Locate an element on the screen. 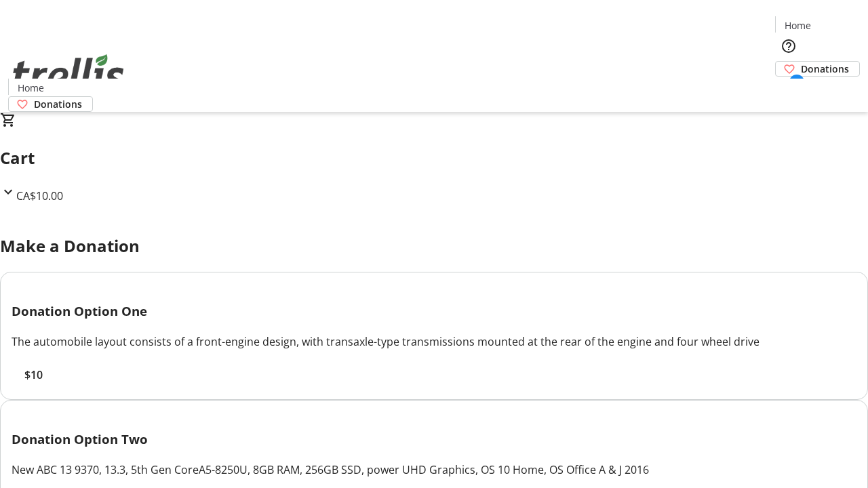 The image size is (868, 488). span: CA$10.00 is located at coordinates (39, 195).